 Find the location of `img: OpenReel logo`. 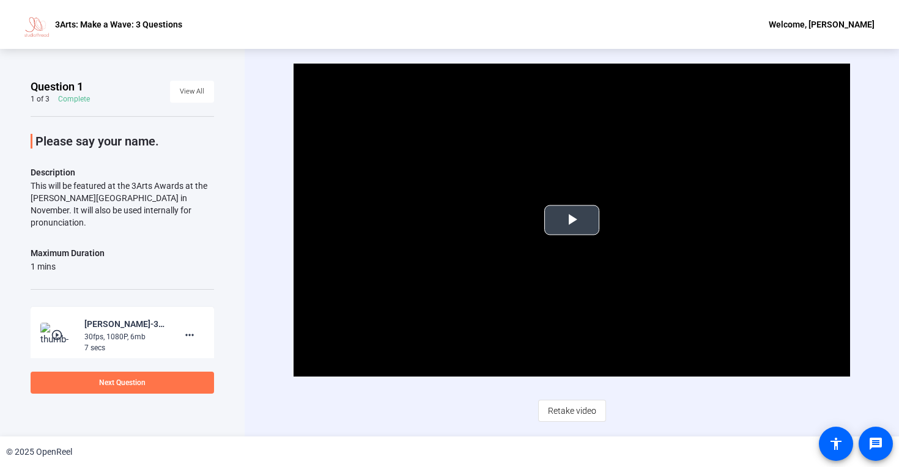

img: OpenReel logo is located at coordinates (37, 24).